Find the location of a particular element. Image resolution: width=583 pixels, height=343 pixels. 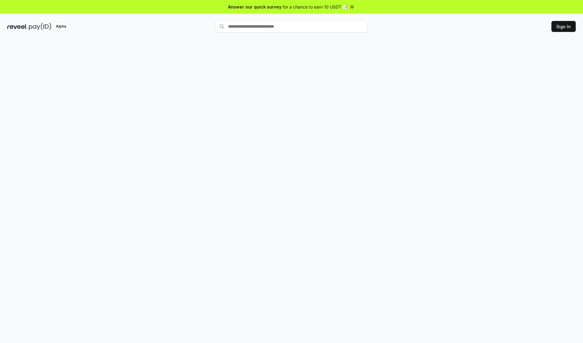

img: pay_id is located at coordinates (40, 26).